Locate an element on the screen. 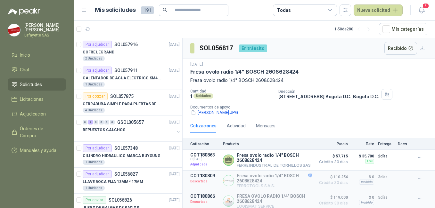 Image resolution: width=435 pixels, height=208 pixels. p: LLAVE BOCA FIJA 13MM * 17MM is located at coordinates (113, 182).